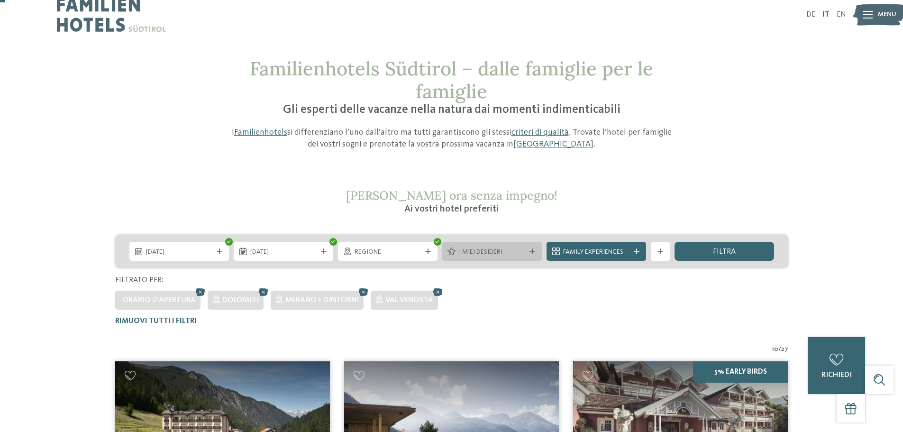 This screenshot has height=432, width=903. Describe the element at coordinates (139, 280) in the screenshot. I see `span: Filtrato per:` at that location.